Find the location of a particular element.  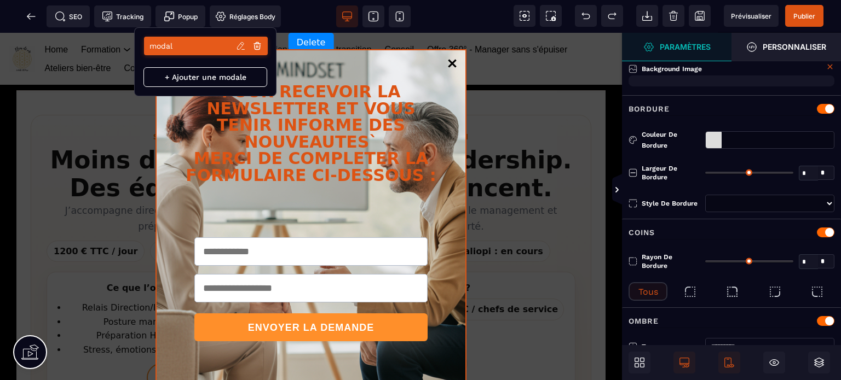

span: Publier is located at coordinates (804, 16).